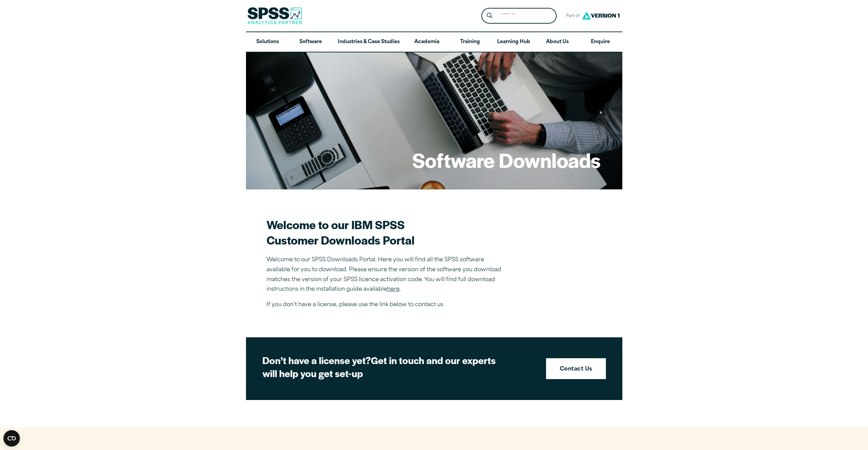 This screenshot has width=868, height=450. Describe the element at coordinates (386, 305) in the screenshot. I see `p: If you don’t have a license, please use the link below to contact us` at that location.